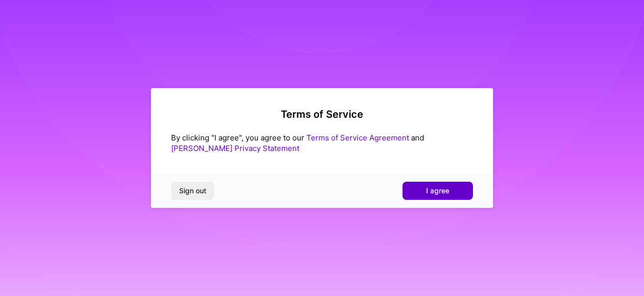 This screenshot has height=296, width=644. I want to click on button: I agree, so click(438, 191).